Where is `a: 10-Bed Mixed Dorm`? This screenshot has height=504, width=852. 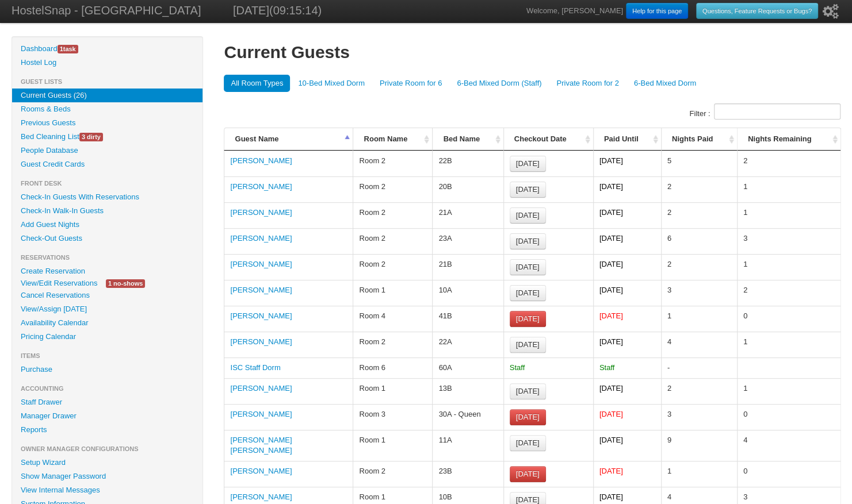 a: 10-Bed Mixed Dorm is located at coordinates (331, 84).